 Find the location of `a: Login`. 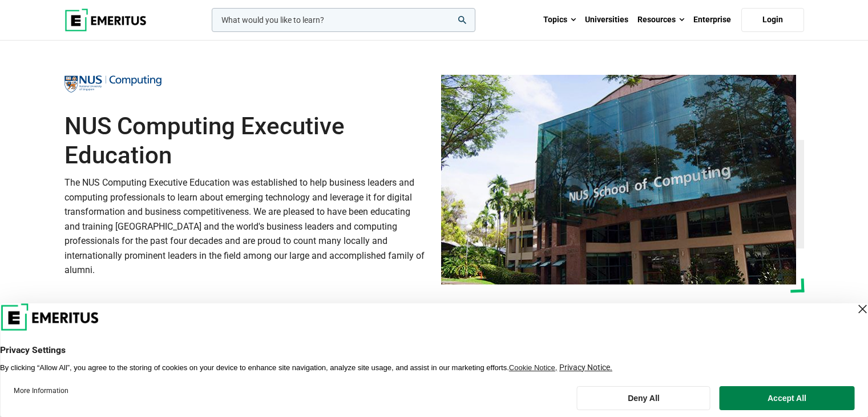

a: Login is located at coordinates (772, 20).